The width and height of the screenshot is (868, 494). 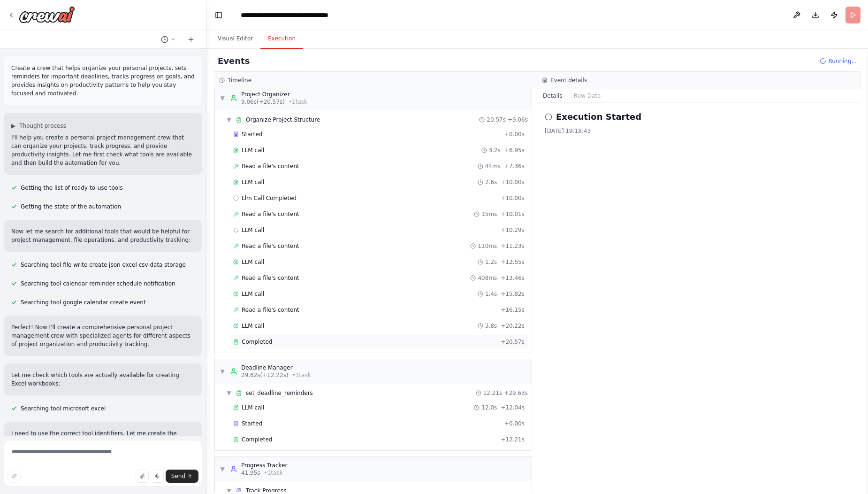 What do you see at coordinates (553, 96) in the screenshot?
I see `button: Details` at bounding box center [553, 96].